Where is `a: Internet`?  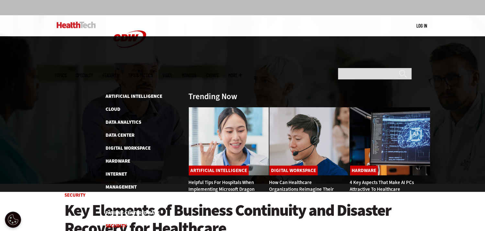
a: Internet is located at coordinates (116, 174).